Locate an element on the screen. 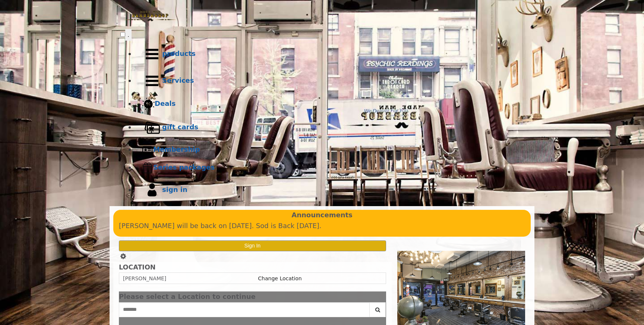  img: Products is located at coordinates (153, 54).